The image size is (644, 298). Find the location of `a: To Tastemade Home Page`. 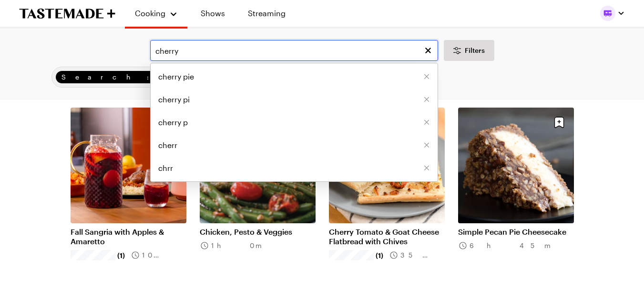

a: To Tastemade Home Page is located at coordinates (67, 13).